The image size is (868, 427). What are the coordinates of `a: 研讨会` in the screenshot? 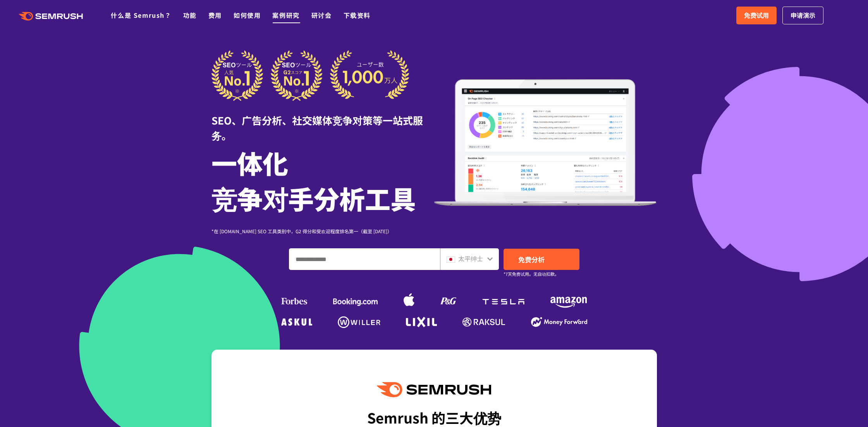 It's located at (322, 15).